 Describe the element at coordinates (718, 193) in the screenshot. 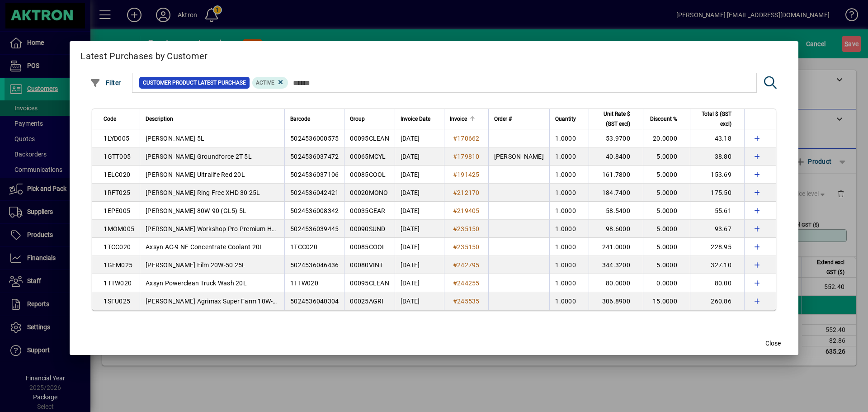

I see `td: 175.50` at that location.